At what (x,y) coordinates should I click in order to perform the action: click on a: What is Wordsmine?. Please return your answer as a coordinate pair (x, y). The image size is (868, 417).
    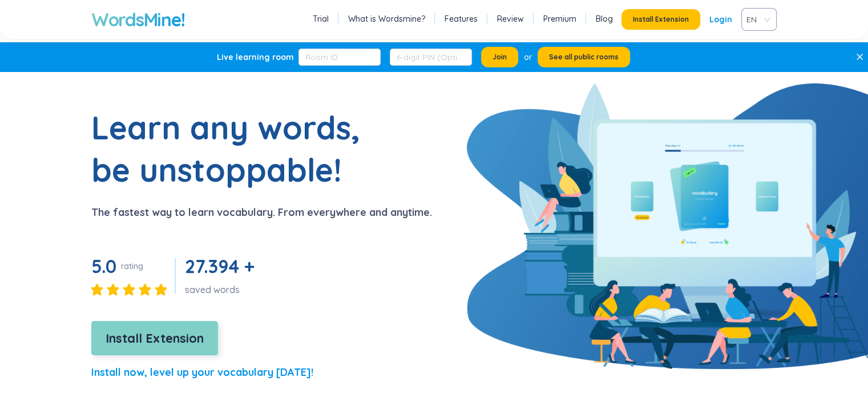
    Looking at the image, I should click on (386, 19).